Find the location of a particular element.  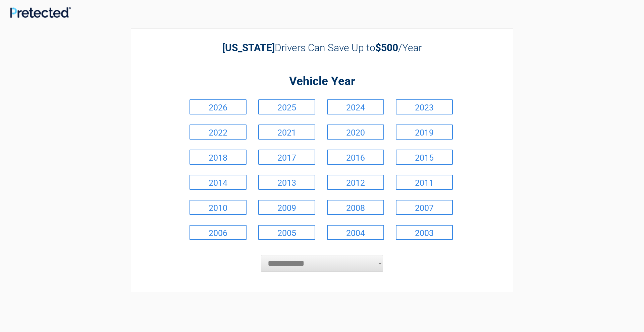

a: 2016 is located at coordinates (355, 157).